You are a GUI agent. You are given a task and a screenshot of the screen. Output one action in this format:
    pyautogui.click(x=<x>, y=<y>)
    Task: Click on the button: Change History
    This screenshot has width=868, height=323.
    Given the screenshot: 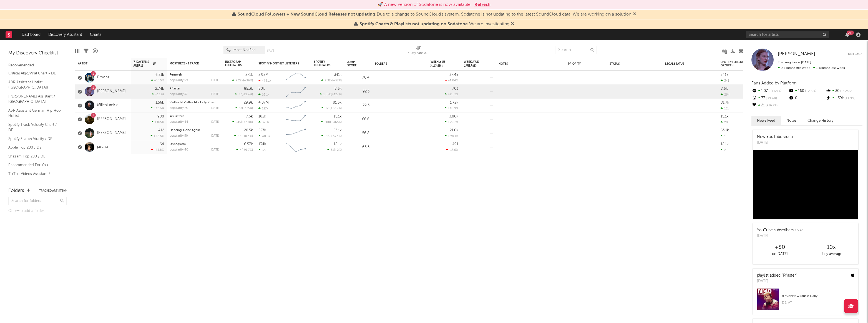 What is the action you would take?
    pyautogui.click(x=820, y=121)
    